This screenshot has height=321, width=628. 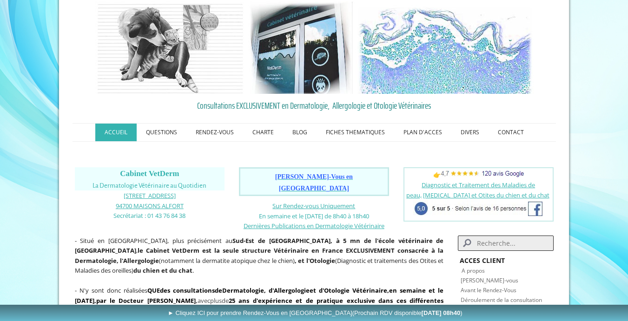 What do you see at coordinates (215, 133) in the screenshot?
I see `a: RENDEZ-VOUS` at bounding box center [215, 133].